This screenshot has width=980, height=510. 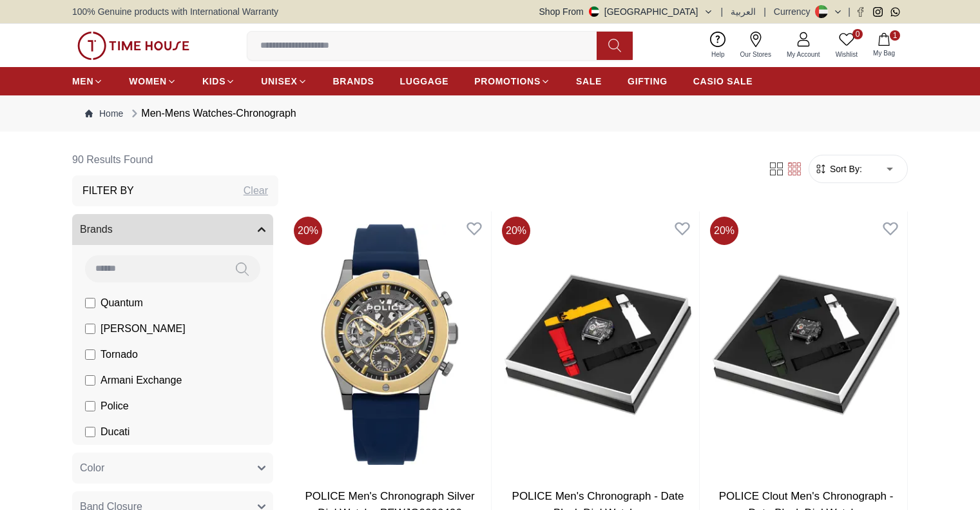 I want to click on a: KIDS, so click(x=218, y=81).